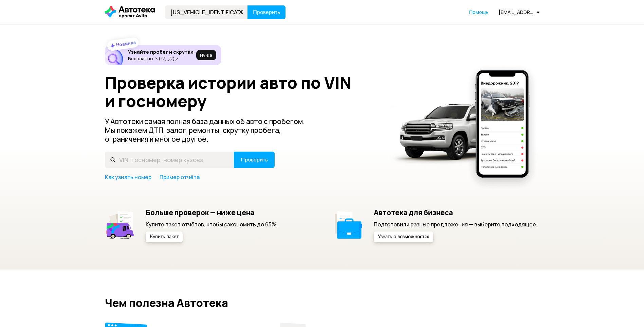  Describe the element at coordinates (403, 237) in the screenshot. I see `button: Узнать о возможностях` at that location.